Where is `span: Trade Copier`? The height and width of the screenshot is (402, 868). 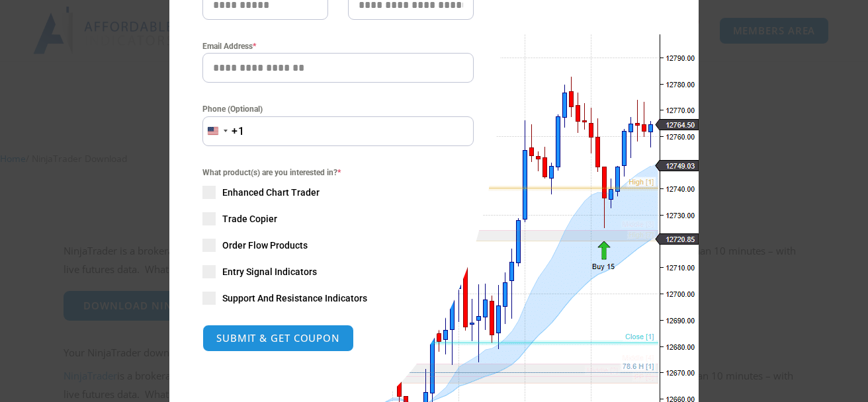 span: Trade Copier is located at coordinates (249, 219).